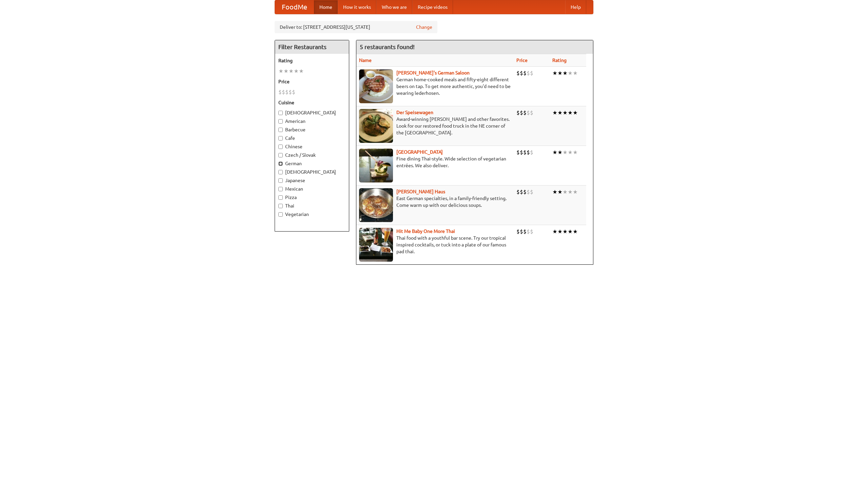 This screenshot has width=868, height=479. Describe the element at coordinates (376, 245) in the screenshot. I see `img: babythai.jpg` at that location.